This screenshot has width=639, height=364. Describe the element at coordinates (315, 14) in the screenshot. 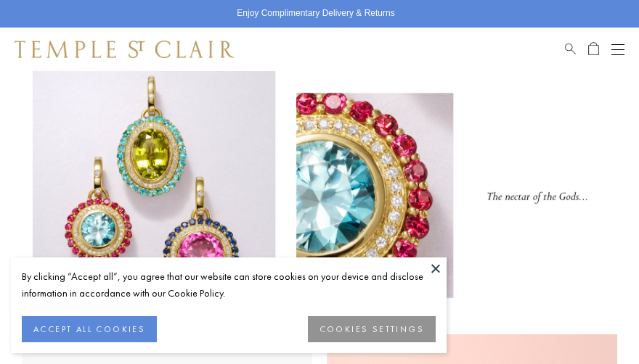

I see `p: Enjoy Complimentary Delivery & Returns` at that location.